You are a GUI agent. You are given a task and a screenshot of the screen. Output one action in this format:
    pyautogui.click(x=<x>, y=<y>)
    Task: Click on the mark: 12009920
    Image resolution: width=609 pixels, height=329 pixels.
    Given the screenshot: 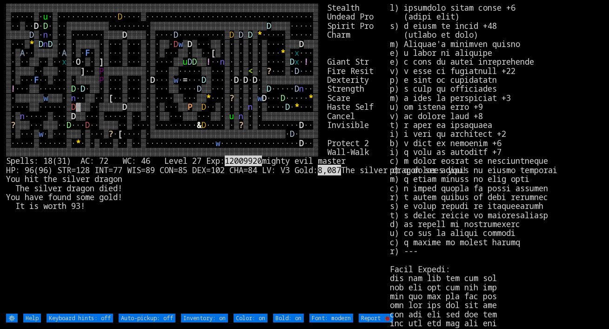 What is the action you would take?
    pyautogui.click(x=243, y=160)
    